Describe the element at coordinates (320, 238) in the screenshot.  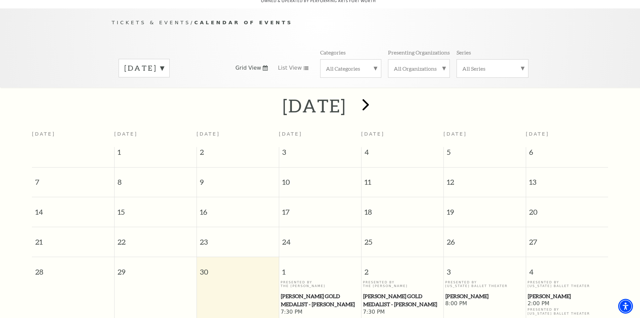
I see `span: 24` at that location.